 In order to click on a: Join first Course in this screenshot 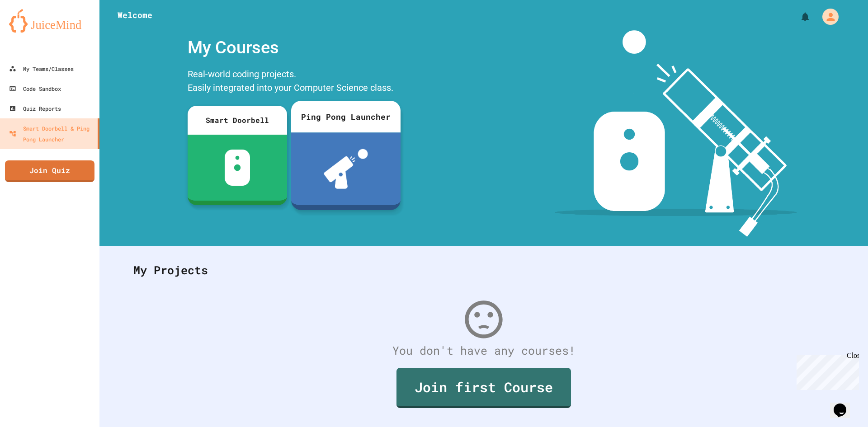, I will do `click(483, 387)`.